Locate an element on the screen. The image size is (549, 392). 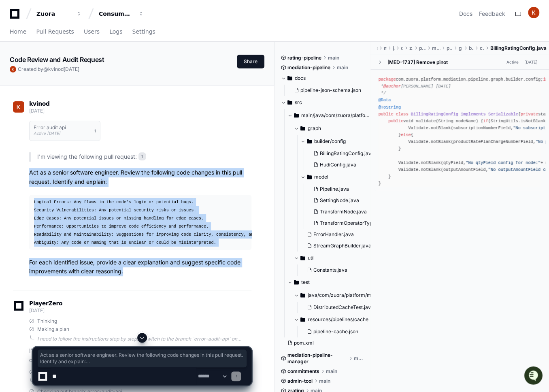
span: PlayerZero is located at coordinates (46, 303).